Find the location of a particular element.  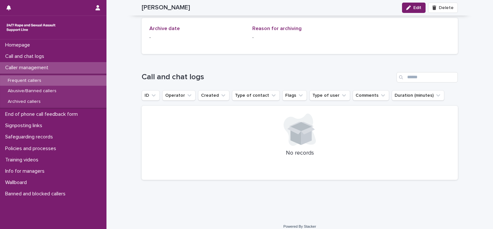

button: Delete is located at coordinates (443, 8).